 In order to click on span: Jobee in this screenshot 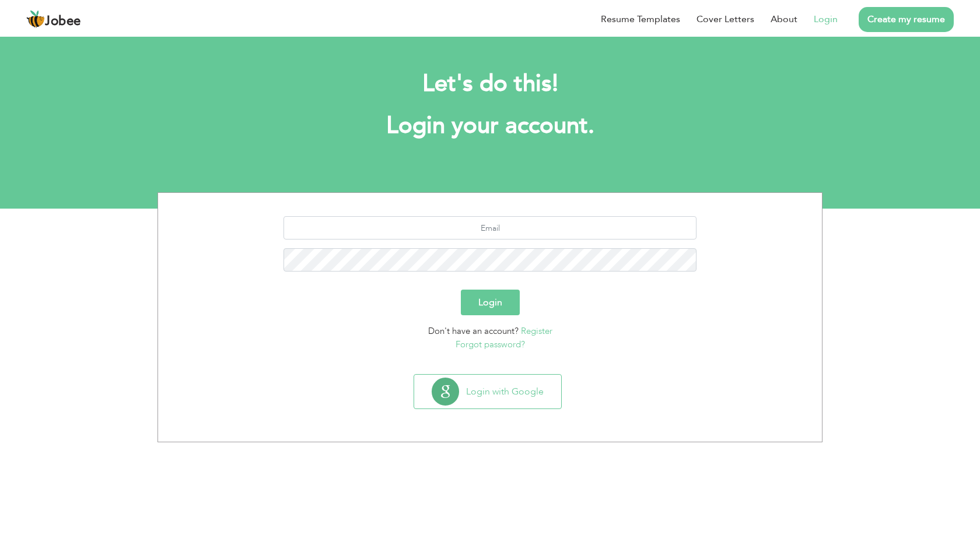, I will do `click(63, 21)`.